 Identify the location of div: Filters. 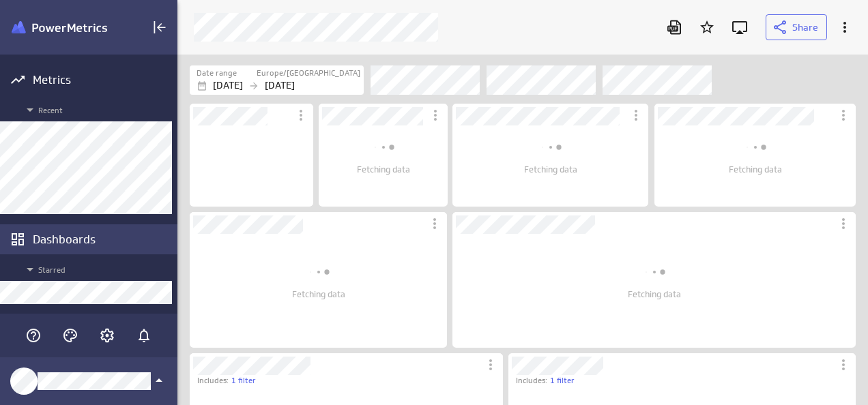
(522, 80).